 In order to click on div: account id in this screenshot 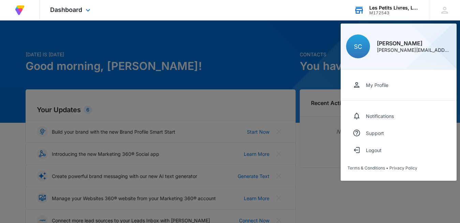, I will do `click(394, 13)`.